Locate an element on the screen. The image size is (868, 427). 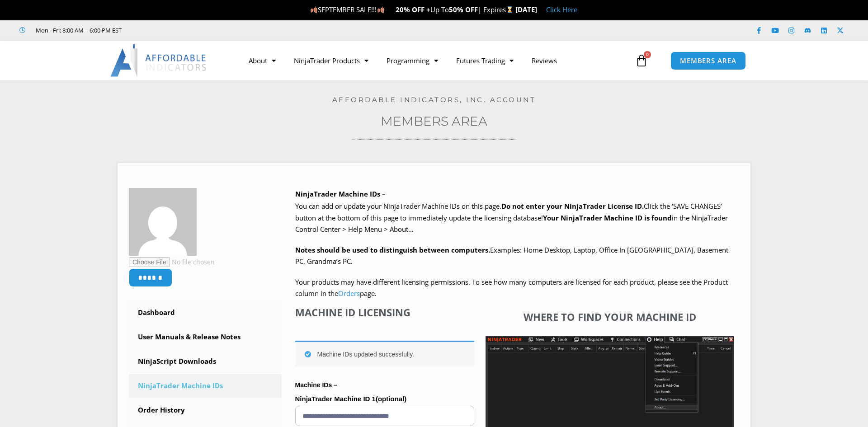
span: Mon - Fri: 8:00 AM – 6:00 PM EST is located at coordinates (77, 31).